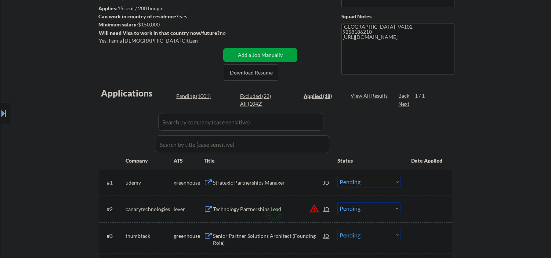  I want to click on input: Search by company (case sensitive), so click(241, 122).